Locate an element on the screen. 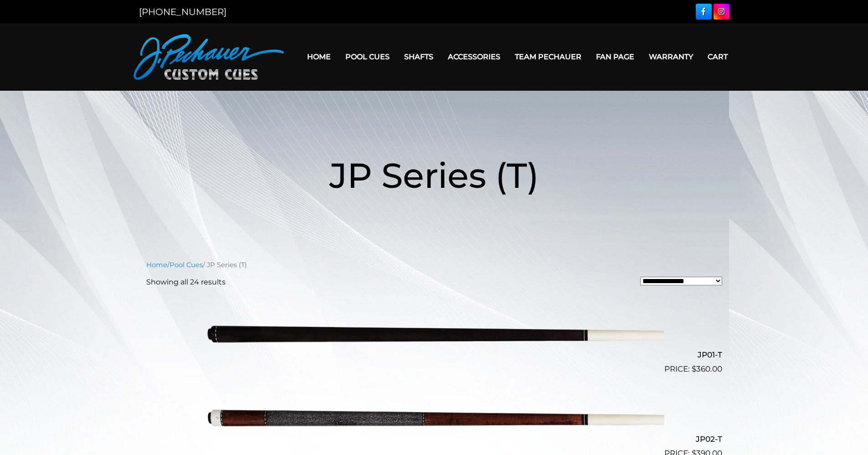 The image size is (868, 455). a: Accessories is located at coordinates (474, 56).